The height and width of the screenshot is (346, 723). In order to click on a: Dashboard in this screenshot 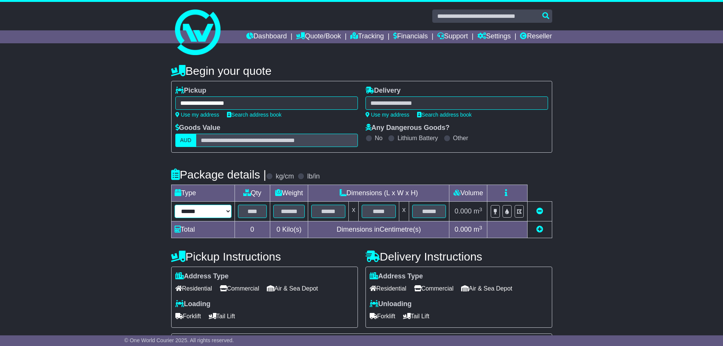, I will do `click(266, 37)`.